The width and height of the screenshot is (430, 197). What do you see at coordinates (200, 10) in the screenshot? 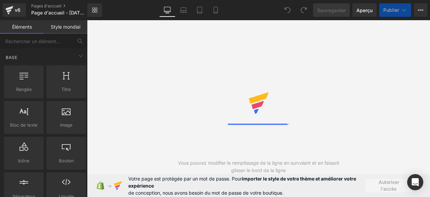
I see `a: Comprimé` at bounding box center [200, 10].